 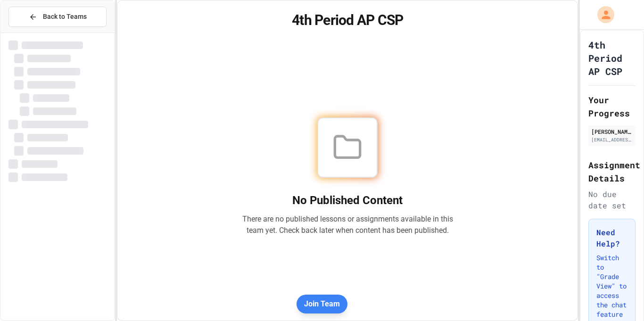 What do you see at coordinates (347, 225) in the screenshot?
I see `p: There are no published lessons or assignments available in this team yet. Check back later when c...` at bounding box center [347, 225].